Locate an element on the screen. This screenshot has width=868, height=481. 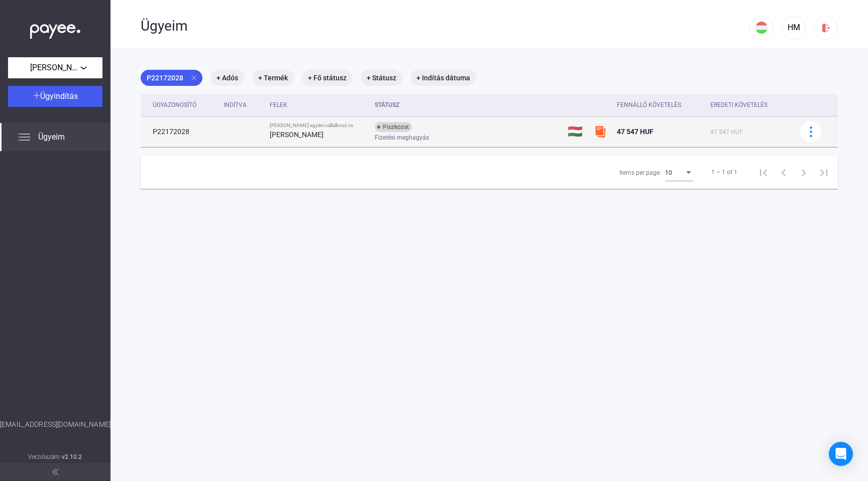
mat-chip: + Fő státusz is located at coordinates (327, 78).